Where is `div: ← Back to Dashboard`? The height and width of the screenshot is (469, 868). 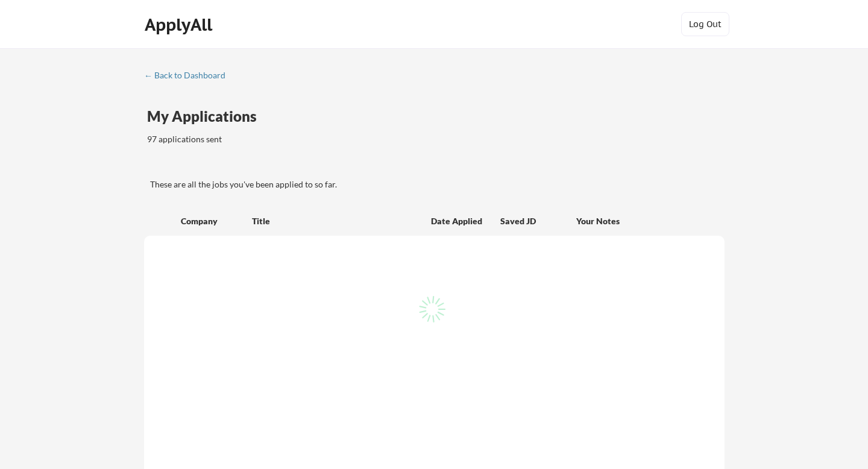 div: ← Back to Dashboard is located at coordinates (190, 75).